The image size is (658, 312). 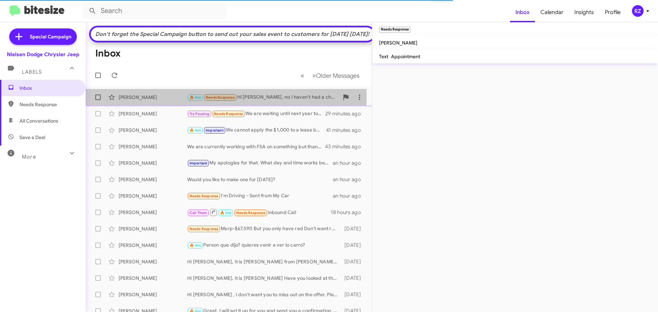 What do you see at coordinates (613, 12) in the screenshot?
I see `span: Profile` at bounding box center [613, 12].